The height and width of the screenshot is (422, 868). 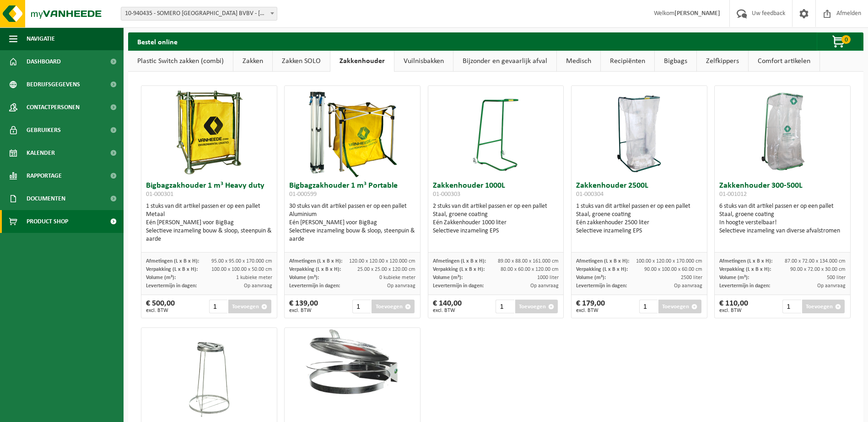 I want to click on div: € 179,00, so click(x=590, y=307).